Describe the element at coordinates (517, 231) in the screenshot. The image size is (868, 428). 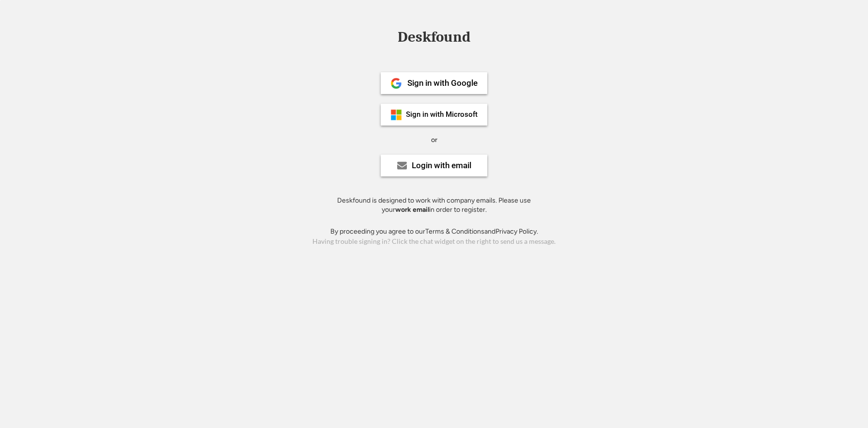
I see `a: Privacy Policy.` at that location.